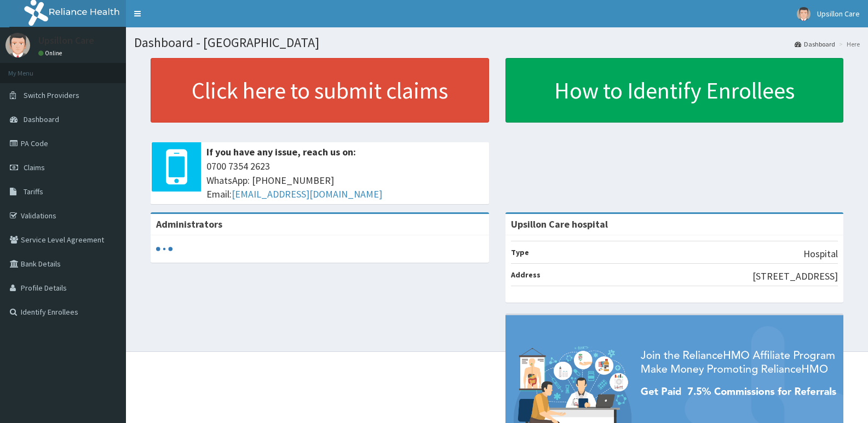 Image resolution: width=868 pixels, height=423 pixels. What do you see at coordinates (839, 14) in the screenshot?
I see `span: Upsillon Care` at bounding box center [839, 14].